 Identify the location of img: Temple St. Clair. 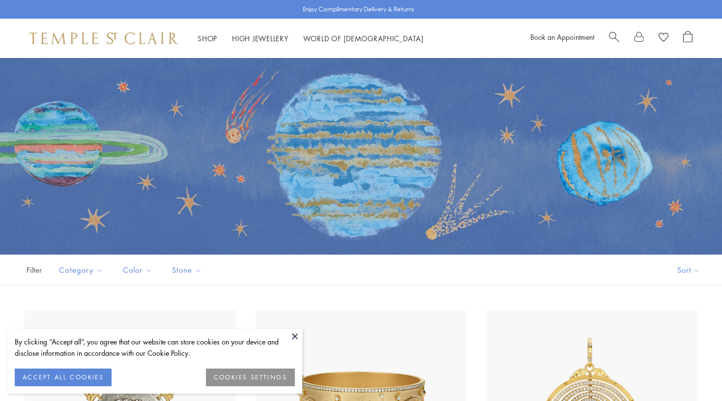
(104, 38).